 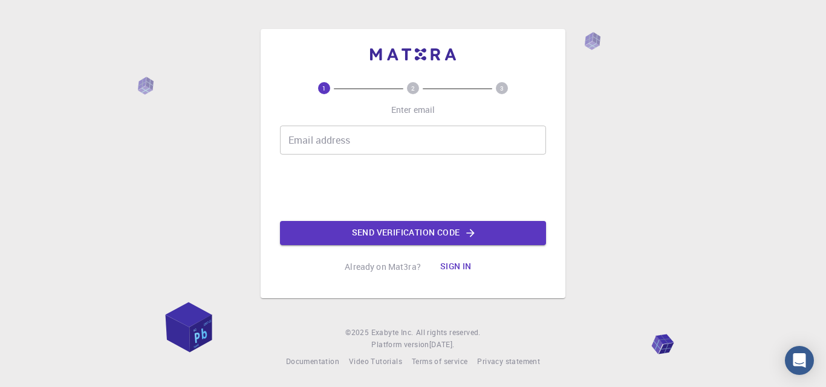 What do you see at coordinates (502, 88) in the screenshot?
I see `text: 3` at bounding box center [502, 88].